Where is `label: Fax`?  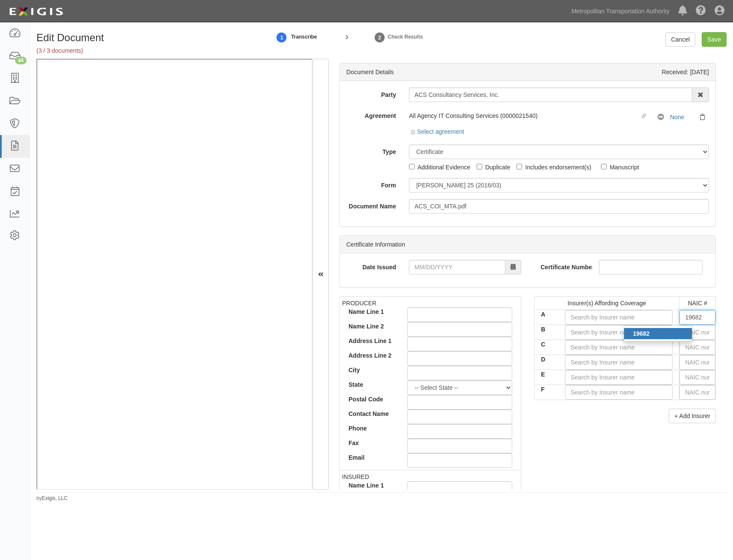 label: Fax is located at coordinates (372, 443).